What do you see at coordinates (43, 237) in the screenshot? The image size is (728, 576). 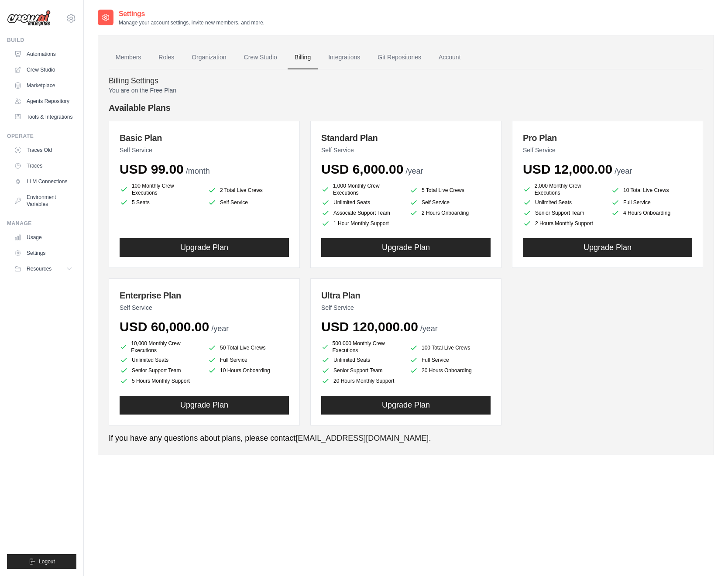 I see `a: Usage` at bounding box center [43, 237].